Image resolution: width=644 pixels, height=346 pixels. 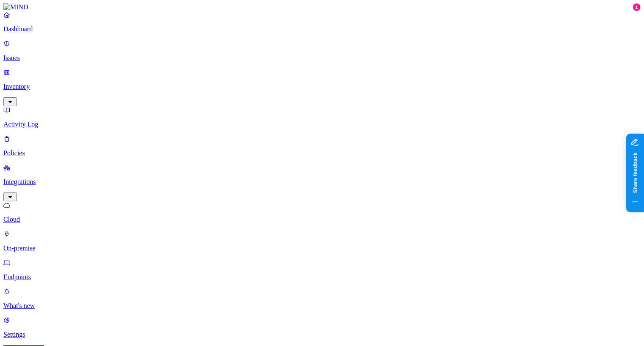 I want to click on p: Integrations, so click(x=322, y=182).